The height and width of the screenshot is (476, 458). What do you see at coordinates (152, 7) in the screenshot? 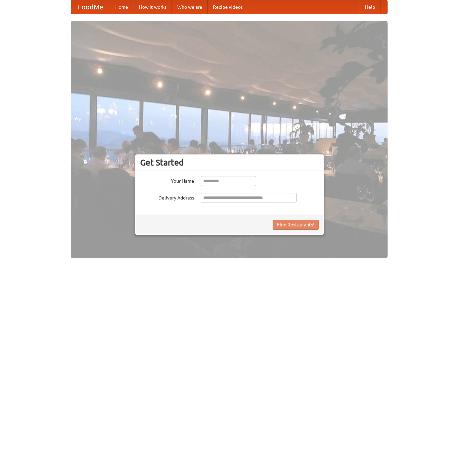
I see `a: How it works` at bounding box center [152, 7].